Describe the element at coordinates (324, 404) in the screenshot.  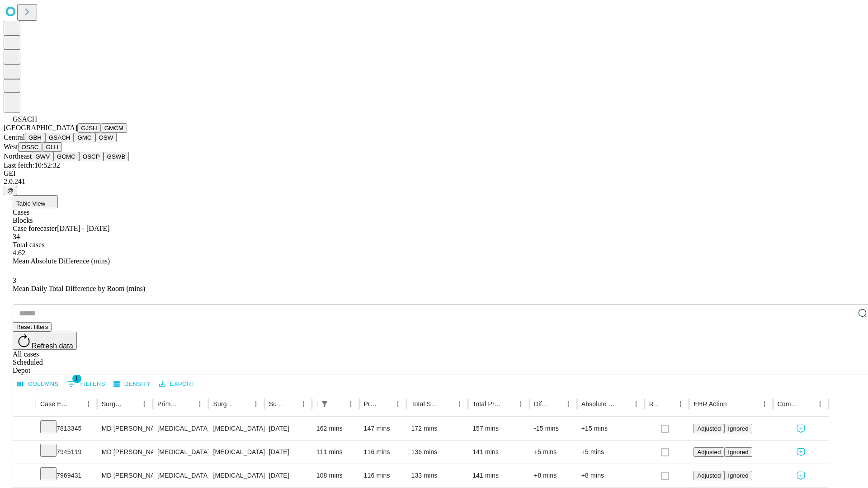
I see `div: 1 active filter` at that location.